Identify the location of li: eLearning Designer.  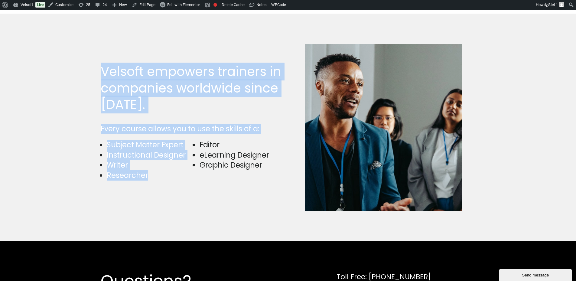
(242, 155).